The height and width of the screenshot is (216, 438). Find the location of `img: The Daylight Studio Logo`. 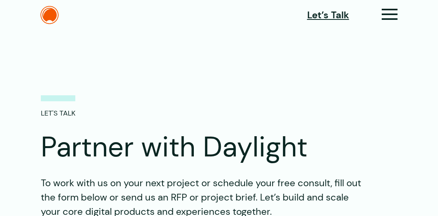

img: The Daylight Studio Logo is located at coordinates (50, 15).